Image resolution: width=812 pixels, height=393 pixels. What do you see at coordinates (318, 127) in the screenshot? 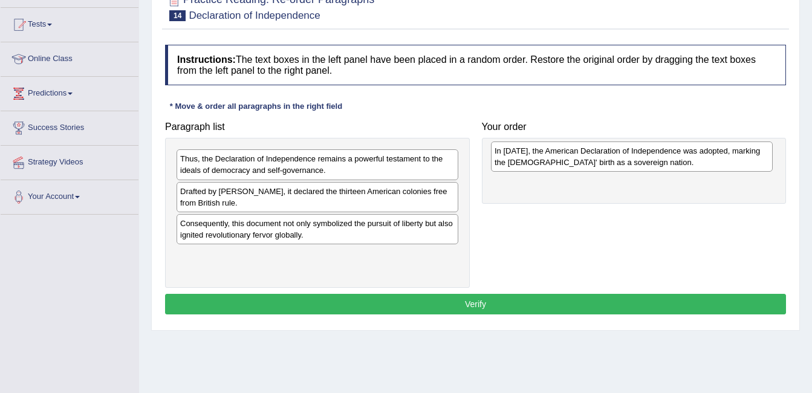
I see `h4: Paragraph list` at bounding box center [318, 127].